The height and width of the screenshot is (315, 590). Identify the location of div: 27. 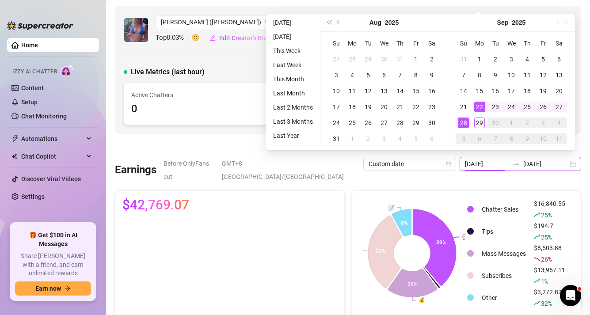
(384, 123).